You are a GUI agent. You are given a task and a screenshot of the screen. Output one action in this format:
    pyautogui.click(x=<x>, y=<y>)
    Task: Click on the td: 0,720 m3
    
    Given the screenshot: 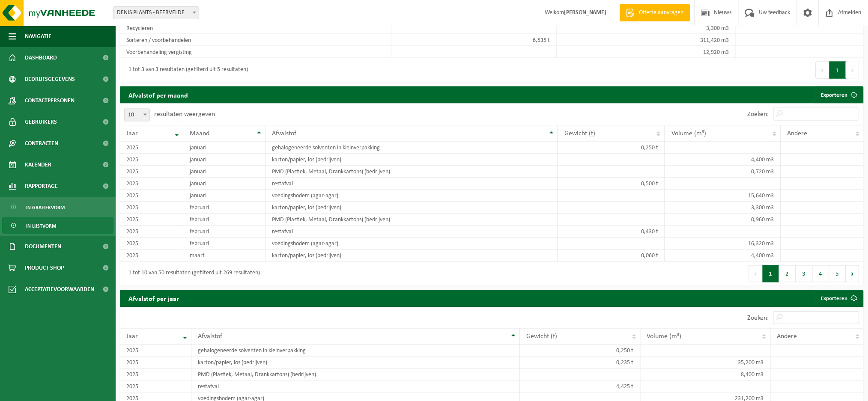 What is the action you would take?
    pyautogui.click(x=723, y=172)
    